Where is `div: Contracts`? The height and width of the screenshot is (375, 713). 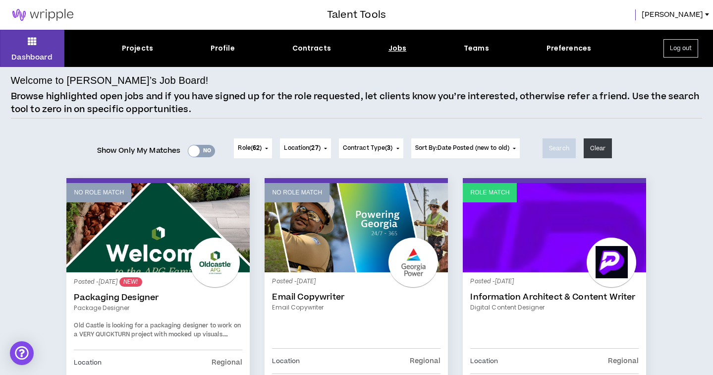
div: Contracts is located at coordinates (312, 48).